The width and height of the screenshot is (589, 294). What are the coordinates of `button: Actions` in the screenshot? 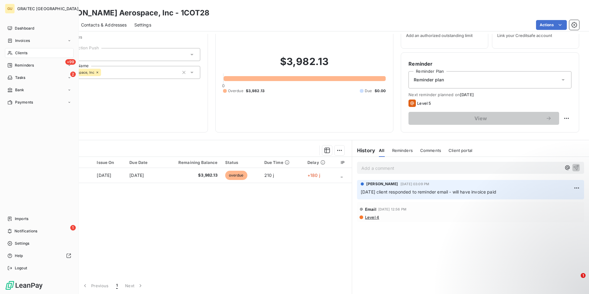 It's located at (552, 25).